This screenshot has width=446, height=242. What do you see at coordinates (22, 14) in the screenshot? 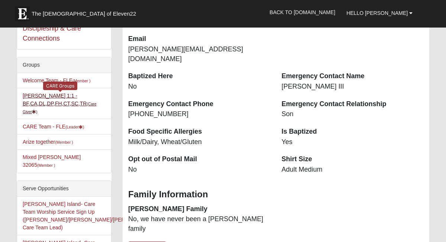
I see `img: Eleven22 logo` at bounding box center [22, 14].